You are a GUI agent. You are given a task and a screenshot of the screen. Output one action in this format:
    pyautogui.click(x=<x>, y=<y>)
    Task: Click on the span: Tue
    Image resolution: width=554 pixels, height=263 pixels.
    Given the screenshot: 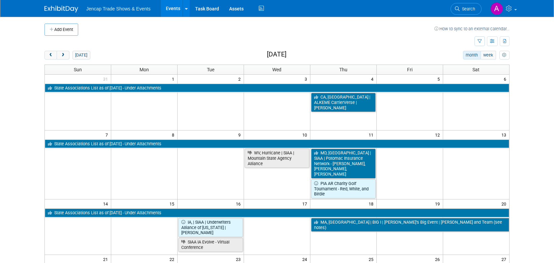 What is the action you would take?
    pyautogui.click(x=211, y=70)
    